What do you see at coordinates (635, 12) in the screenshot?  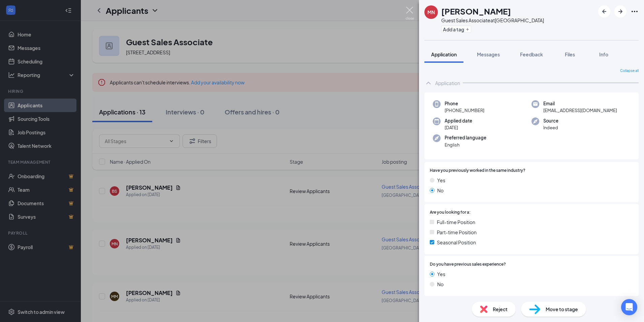 I see `svg: Ellipses` at bounding box center [635, 12].